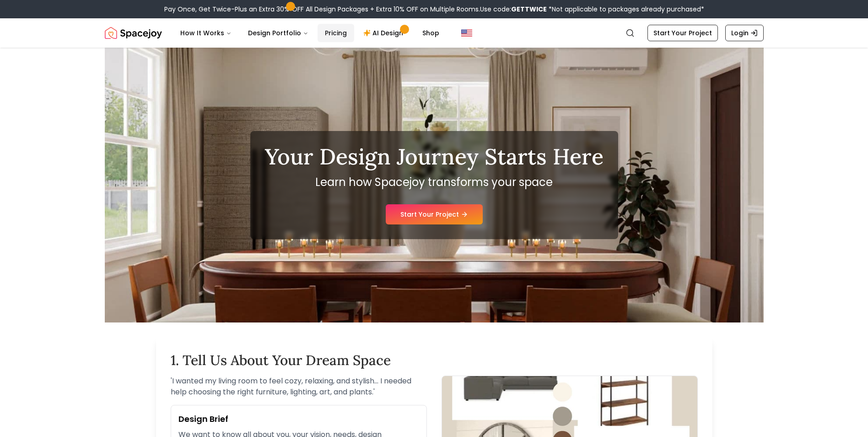 The image size is (868, 437). What do you see at coordinates (529, 9) in the screenshot?
I see `b: GETTWICE` at bounding box center [529, 9].